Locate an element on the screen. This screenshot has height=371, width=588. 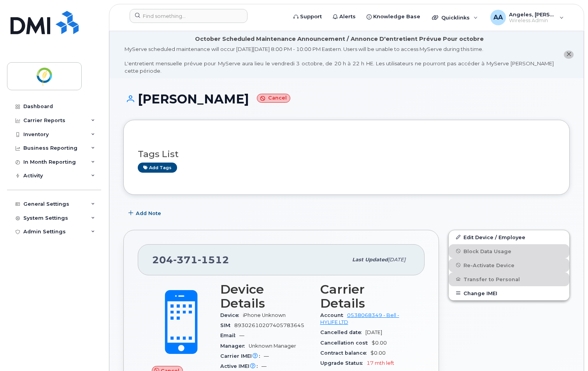
button: Re-Activate Device is located at coordinates (509, 265).